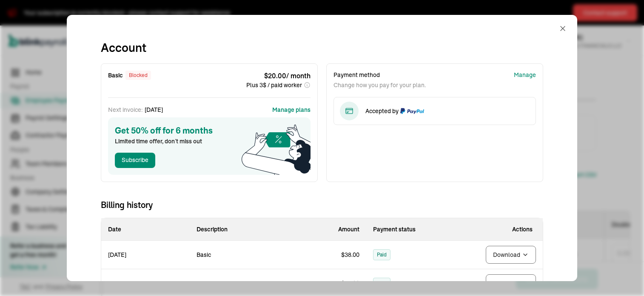 Image resolution: width=644 pixels, height=296 pixels. I want to click on div: Chat Widget, so click(549, 155).